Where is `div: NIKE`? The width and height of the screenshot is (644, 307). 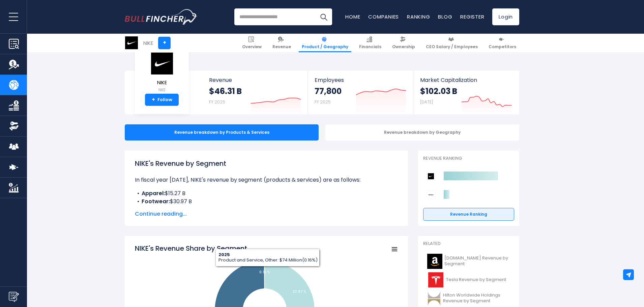 div: NIKE is located at coordinates (148, 43).